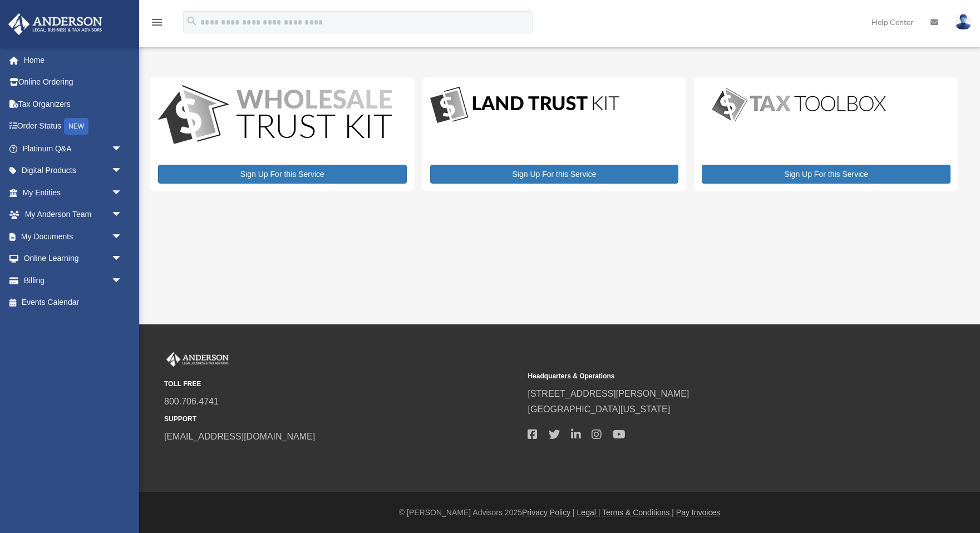 The width and height of the screenshot is (980, 533). I want to click on a: My Anderson Teamarrow_drop_down, so click(73, 215).